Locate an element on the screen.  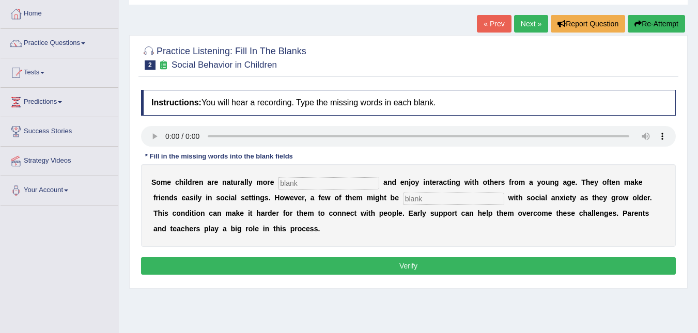
button: Re-Attempt is located at coordinates (656, 24).